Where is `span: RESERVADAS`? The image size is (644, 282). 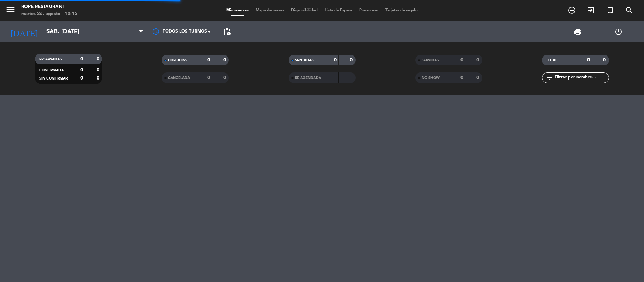 span: RESERVADAS is located at coordinates (51, 59).